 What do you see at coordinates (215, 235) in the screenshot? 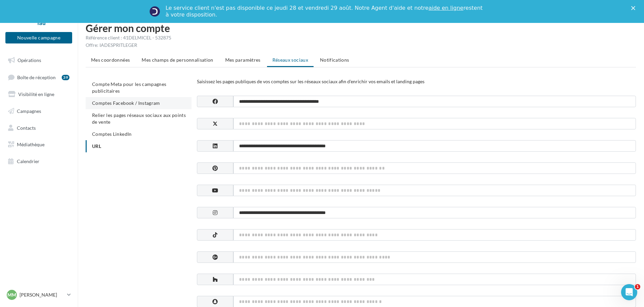
I see `span: tiktok` at bounding box center [215, 235].